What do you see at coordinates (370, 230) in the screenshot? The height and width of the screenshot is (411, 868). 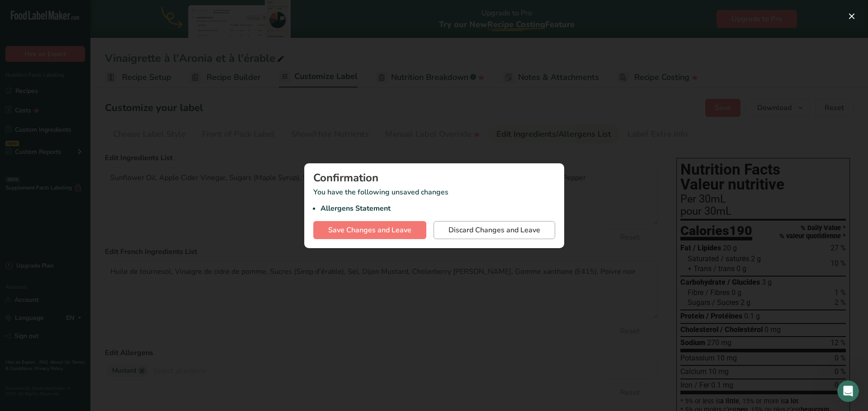 I see `span: Save Changes and Leave` at bounding box center [370, 230].